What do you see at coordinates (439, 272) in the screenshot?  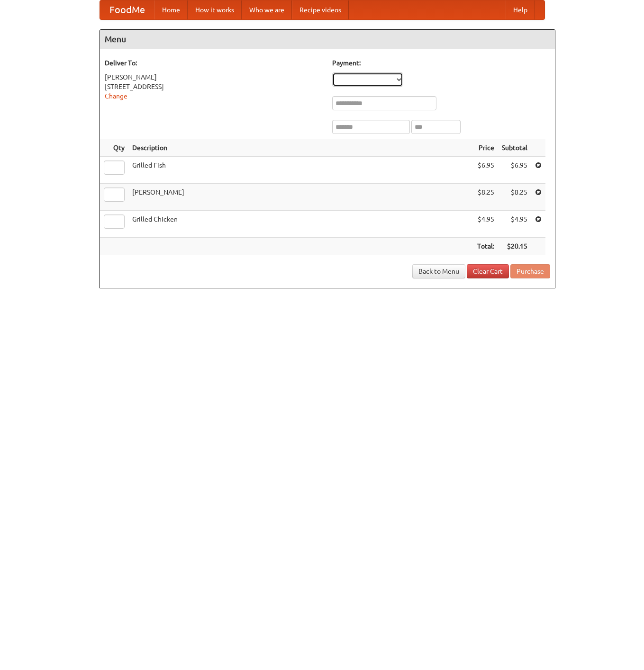 I see `a: Back to Menu` at bounding box center [439, 272].